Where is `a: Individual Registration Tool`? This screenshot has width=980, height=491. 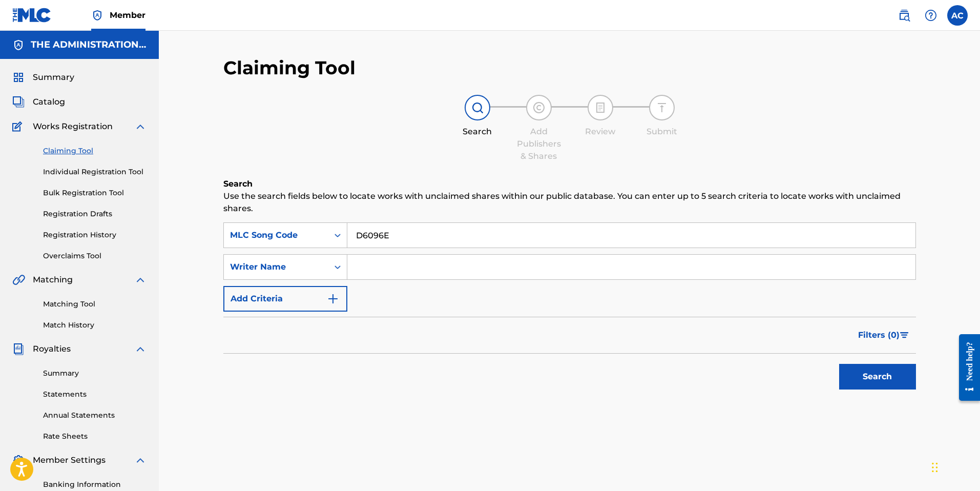
a: Individual Registration Tool is located at coordinates (95, 171).